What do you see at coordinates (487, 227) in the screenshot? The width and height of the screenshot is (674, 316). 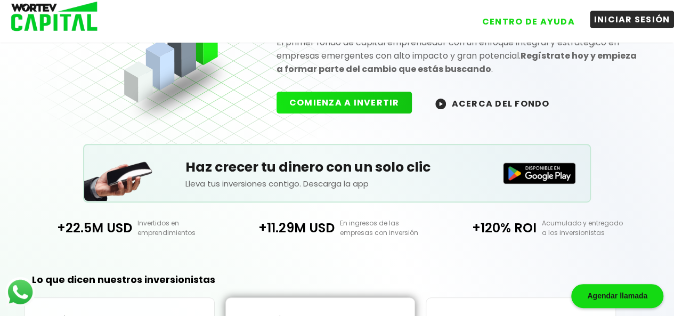 I see `p: +120% ROI` at bounding box center [487, 227].